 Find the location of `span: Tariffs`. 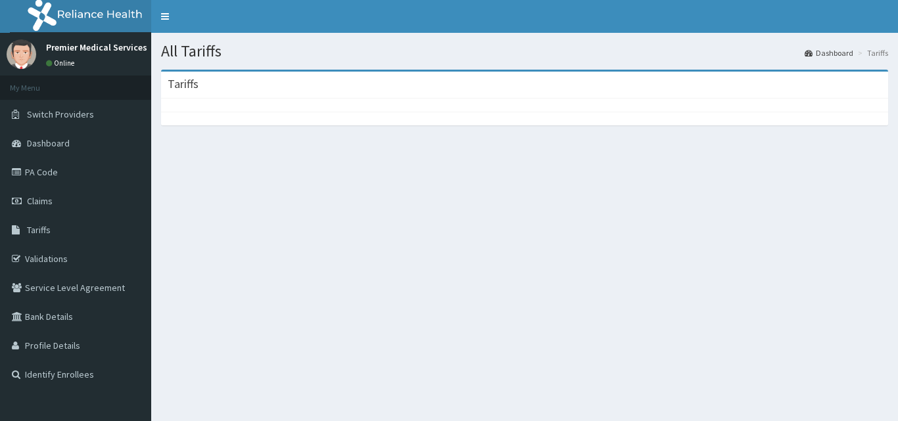

span: Tariffs is located at coordinates (39, 230).